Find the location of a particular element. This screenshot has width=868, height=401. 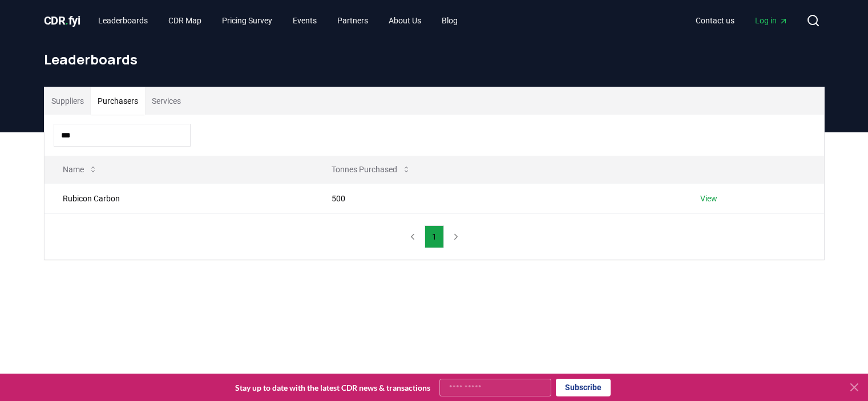

button: Services is located at coordinates (166, 101).